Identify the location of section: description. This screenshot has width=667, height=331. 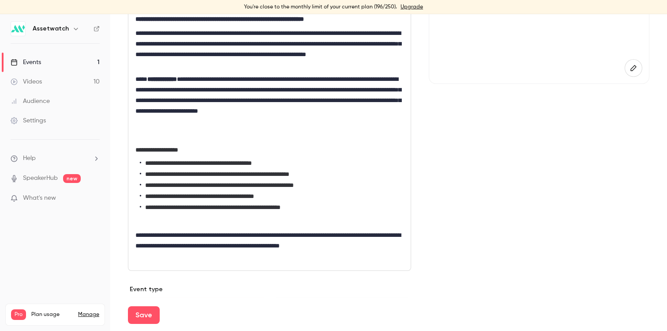
(270, 139).